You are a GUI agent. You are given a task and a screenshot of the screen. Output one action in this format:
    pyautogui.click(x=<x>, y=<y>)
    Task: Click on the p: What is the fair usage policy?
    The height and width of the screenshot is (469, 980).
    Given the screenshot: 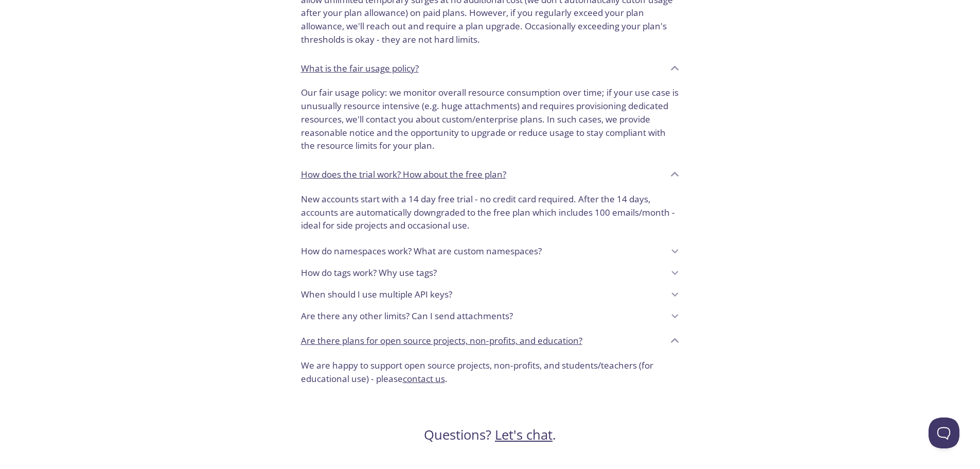 What is the action you would take?
    pyautogui.click(x=360, y=68)
    